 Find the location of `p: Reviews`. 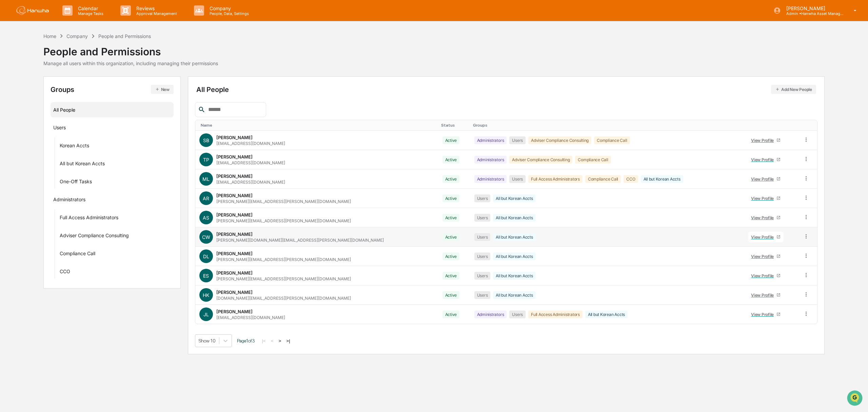

p: Reviews is located at coordinates (156, 8).